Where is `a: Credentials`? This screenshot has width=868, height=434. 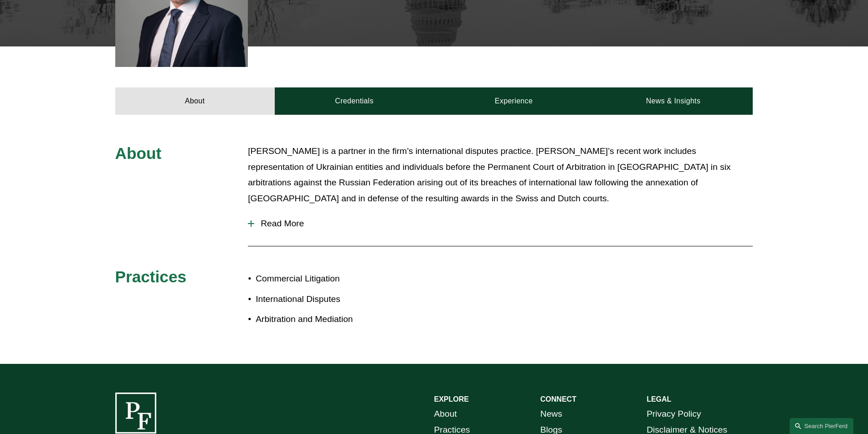
a: Credentials is located at coordinates (354, 101).